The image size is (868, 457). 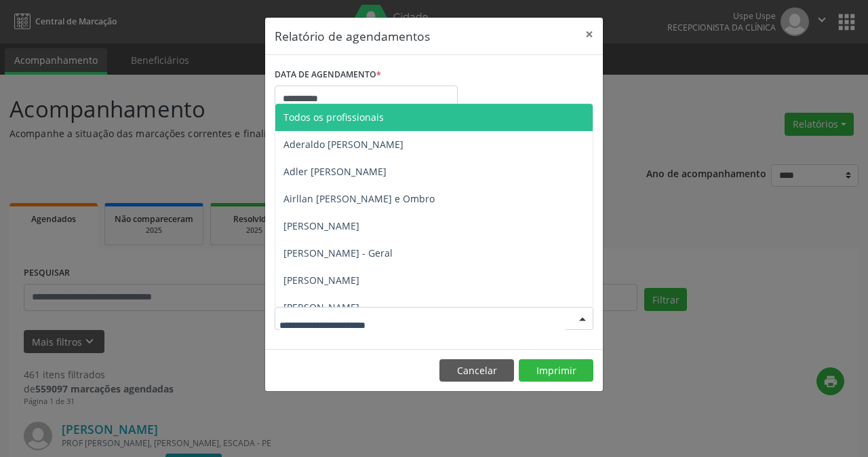 I want to click on h5: Relatório de agendamentos, so click(x=352, y=36).